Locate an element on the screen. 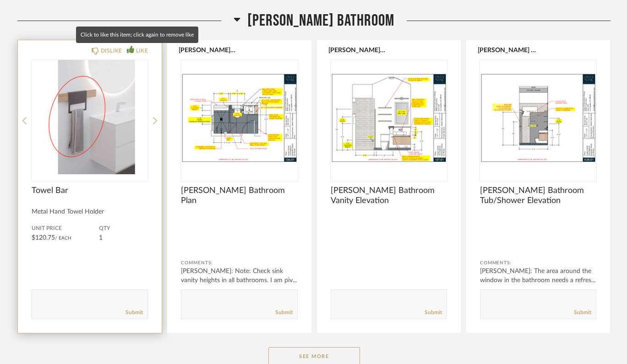  div: DISLIKE is located at coordinates (111, 51).